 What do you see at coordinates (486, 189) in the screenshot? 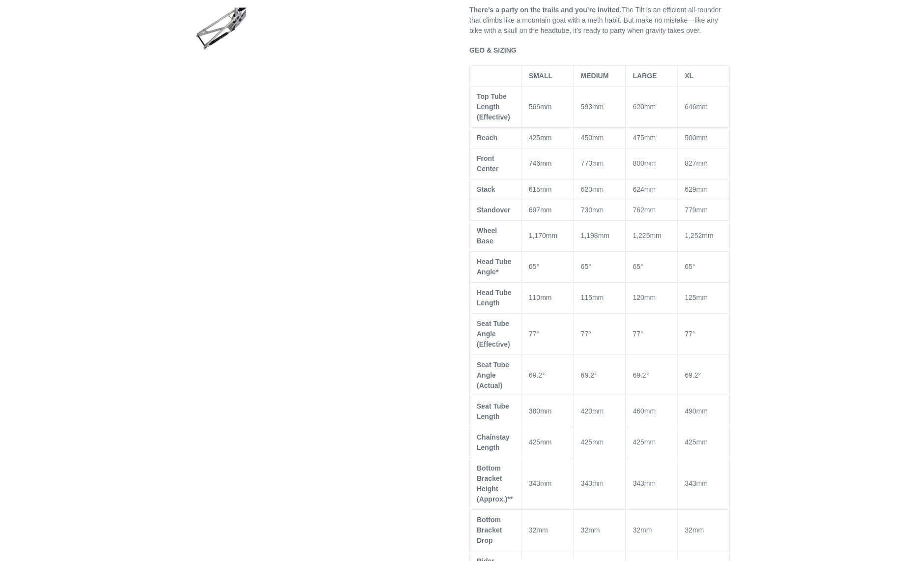
I see `span: Stack` at bounding box center [486, 189].